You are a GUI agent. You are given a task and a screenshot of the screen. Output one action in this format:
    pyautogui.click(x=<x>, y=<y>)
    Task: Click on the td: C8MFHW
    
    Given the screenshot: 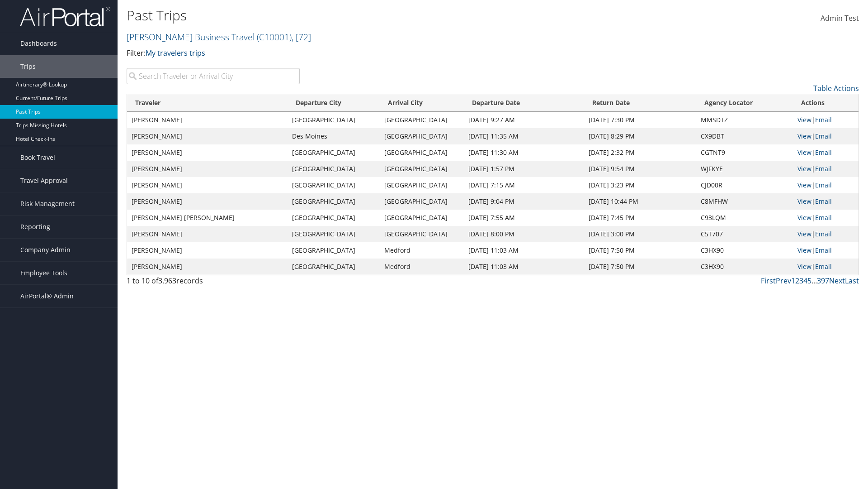 What is the action you would take?
    pyautogui.click(x=745, y=201)
    